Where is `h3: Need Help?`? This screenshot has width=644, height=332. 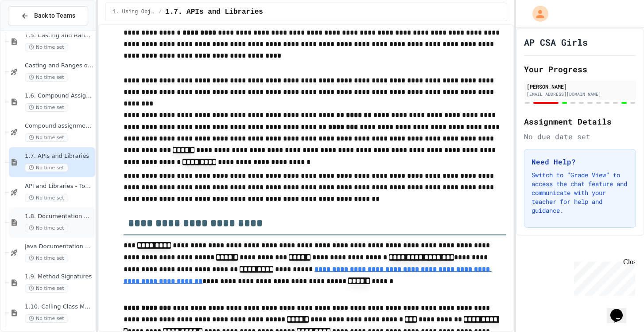
h3: Need Help? is located at coordinates (580, 162).